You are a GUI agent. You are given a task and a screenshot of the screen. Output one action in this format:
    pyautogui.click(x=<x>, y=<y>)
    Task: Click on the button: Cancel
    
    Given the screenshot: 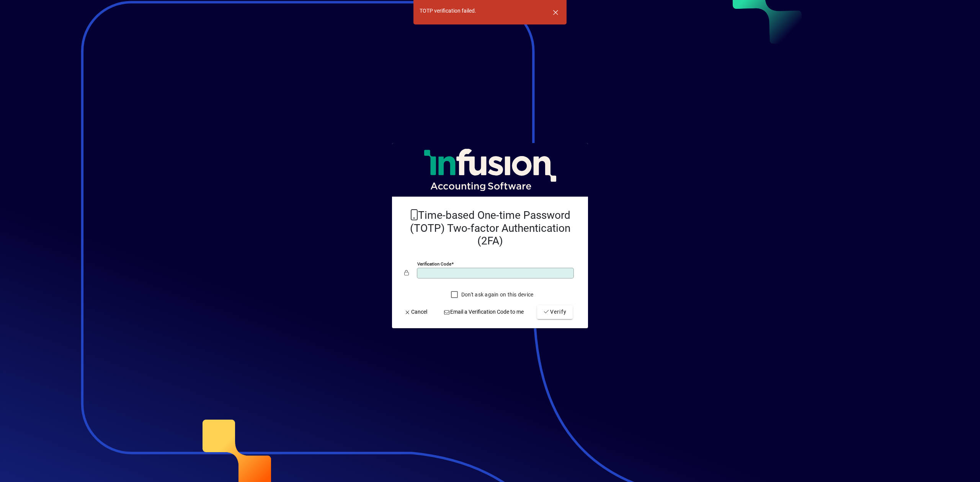 What is the action you would take?
    pyautogui.click(x=416, y=312)
    